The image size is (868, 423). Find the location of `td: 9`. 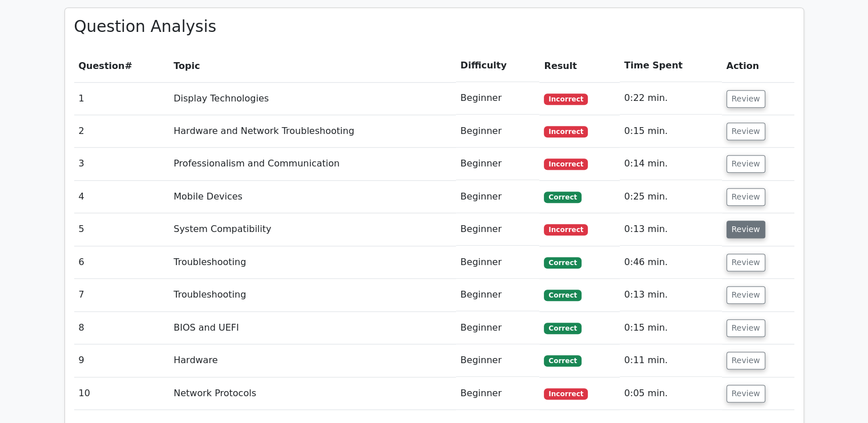

td: 9 is located at coordinates (122, 360).